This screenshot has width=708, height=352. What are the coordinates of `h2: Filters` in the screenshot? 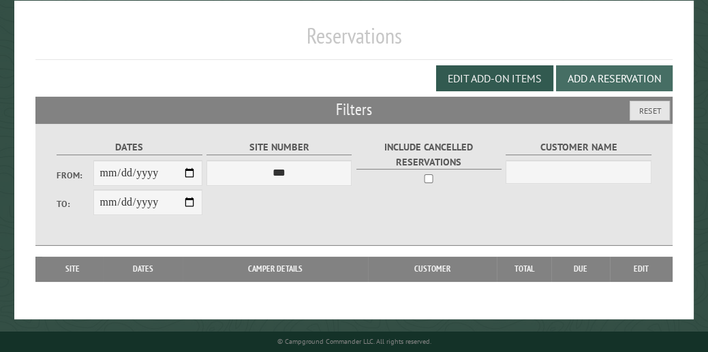 It's located at (354, 110).